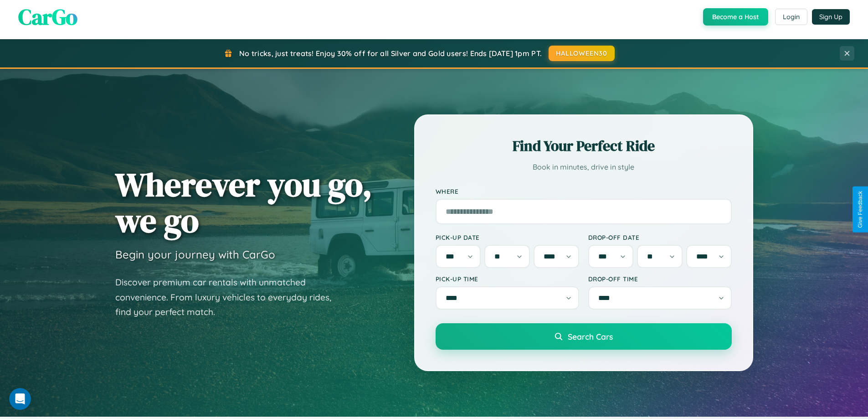  I want to click on h2: Find Your Perfect Ride, so click(584, 146).